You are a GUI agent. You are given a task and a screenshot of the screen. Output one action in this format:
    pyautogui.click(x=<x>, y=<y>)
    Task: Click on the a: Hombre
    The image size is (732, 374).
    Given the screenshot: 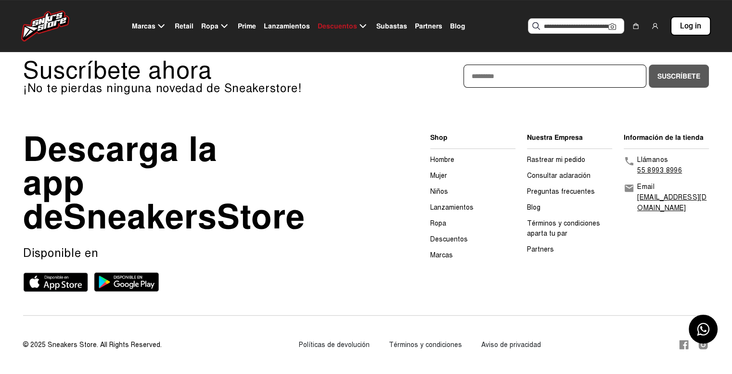 What is the action you would take?
    pyautogui.click(x=443, y=159)
    